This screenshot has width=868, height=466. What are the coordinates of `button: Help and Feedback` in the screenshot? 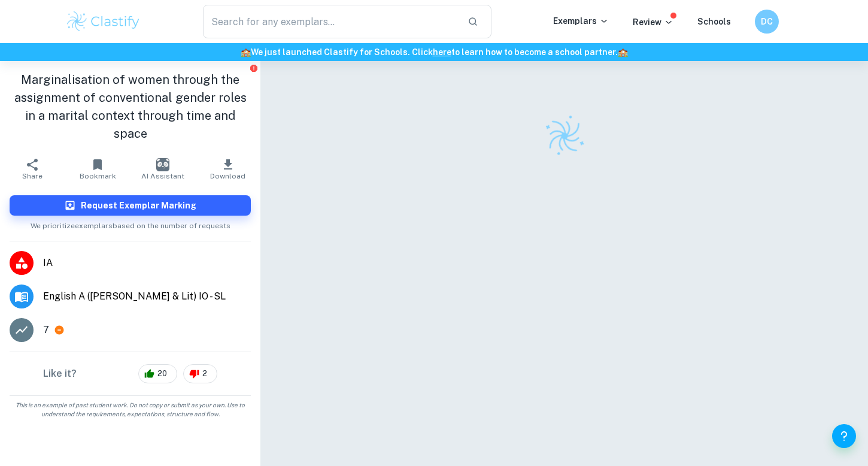 It's located at (844, 436).